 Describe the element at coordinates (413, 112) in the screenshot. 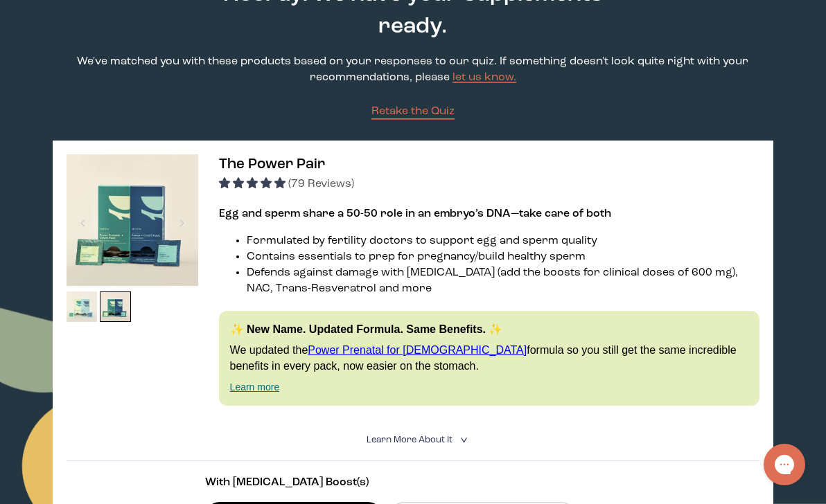

I see `span: Retake the Quiz` at that location.